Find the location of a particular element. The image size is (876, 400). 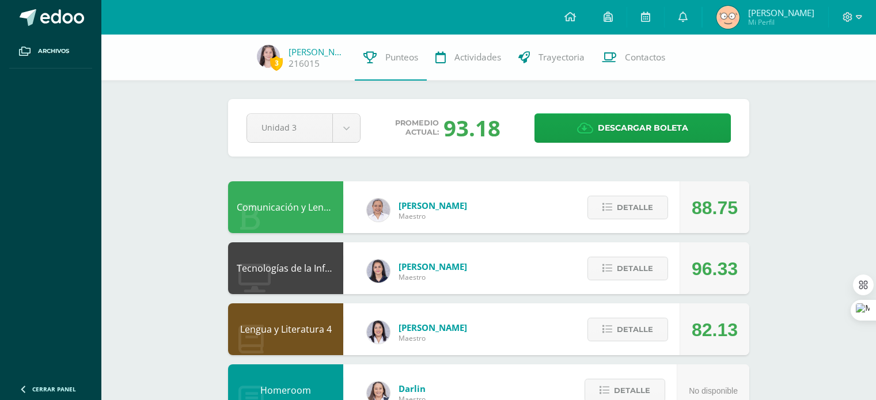

div: 88.75 is located at coordinates (715, 208).